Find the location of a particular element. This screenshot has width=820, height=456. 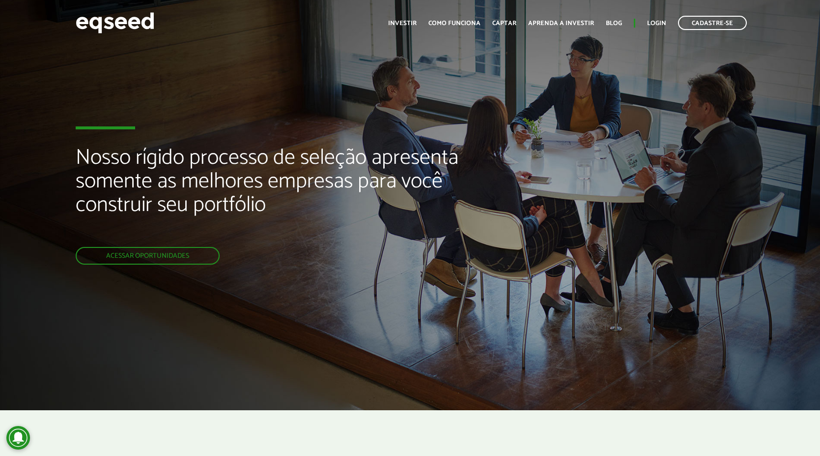

img: EqSeed is located at coordinates (115, 23).